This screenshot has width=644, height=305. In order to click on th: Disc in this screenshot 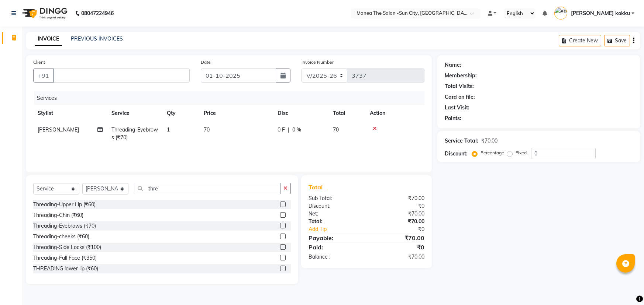, I will do `click(301, 113)`.